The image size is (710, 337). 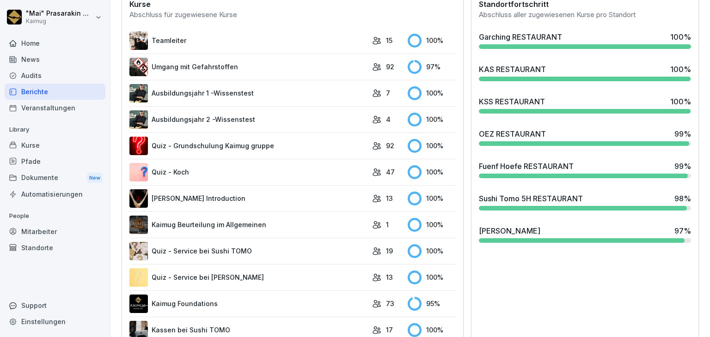 What do you see at coordinates (55, 43) in the screenshot?
I see `a: Home` at bounding box center [55, 43].